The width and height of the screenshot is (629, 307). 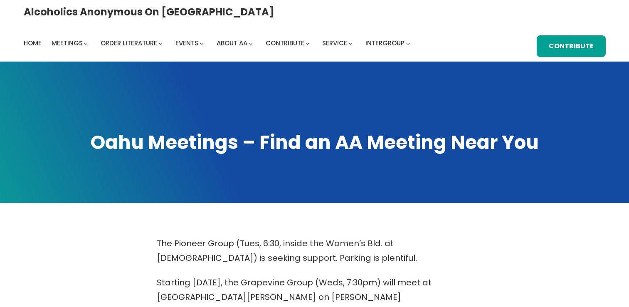 I want to click on a: Service, so click(x=334, y=43).